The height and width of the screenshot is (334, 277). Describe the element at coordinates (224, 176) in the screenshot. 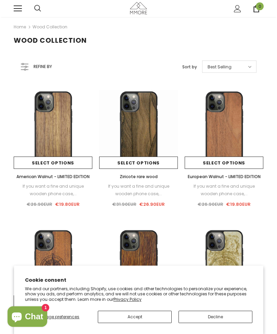

I see `span: European Walnut - LIMITED EDITION` at that location.